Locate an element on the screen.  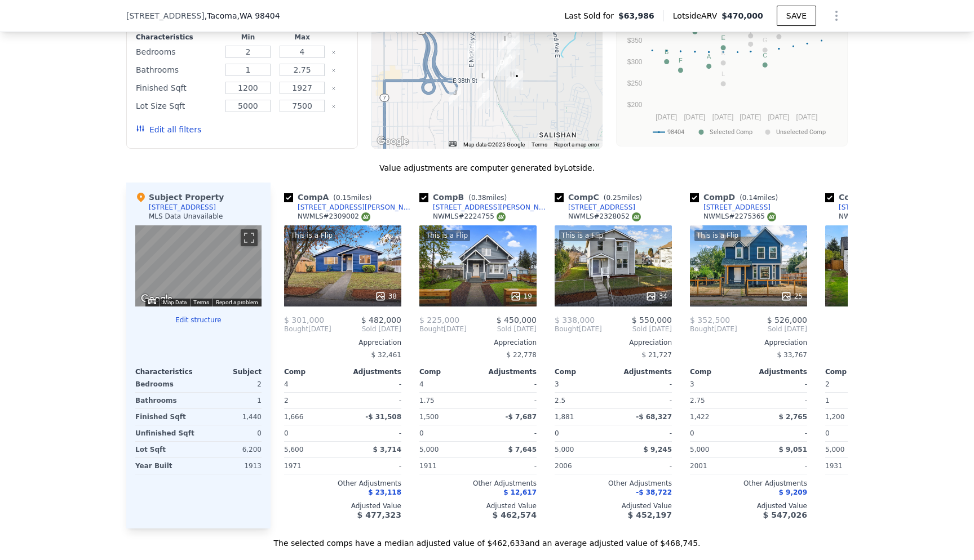
text: L is located at coordinates (723, 74).